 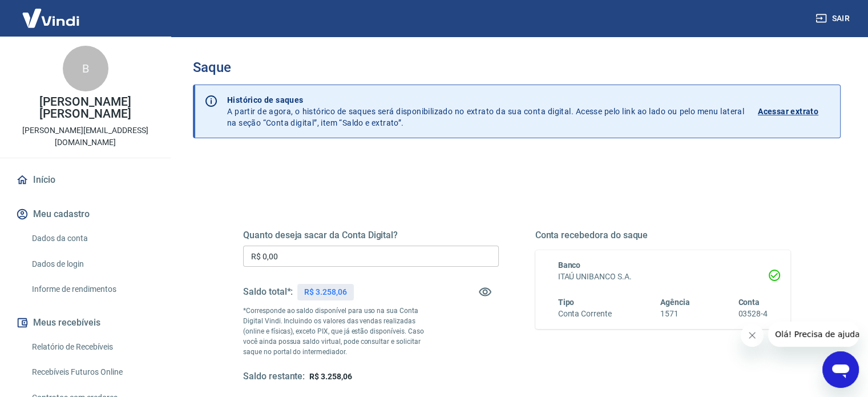 What do you see at coordinates (325, 292) in the screenshot?
I see `p: R$ 3.258,06` at bounding box center [325, 292].